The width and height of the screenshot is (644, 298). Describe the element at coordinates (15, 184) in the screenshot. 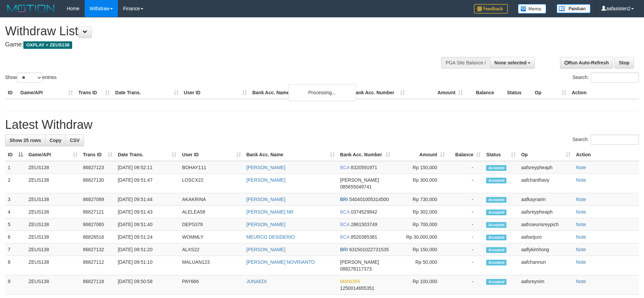

I see `td: 2` at that location.